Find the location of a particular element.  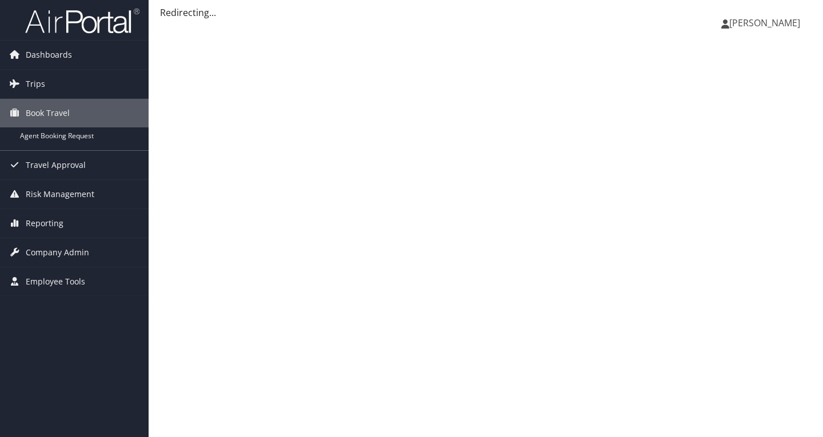

span: Trips is located at coordinates (35, 84).